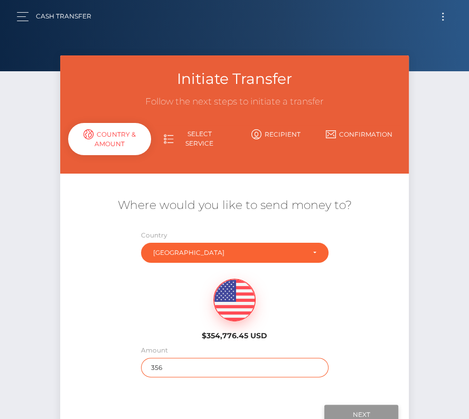  What do you see at coordinates (154, 351) in the screenshot?
I see `label: Amount` at bounding box center [154, 351].